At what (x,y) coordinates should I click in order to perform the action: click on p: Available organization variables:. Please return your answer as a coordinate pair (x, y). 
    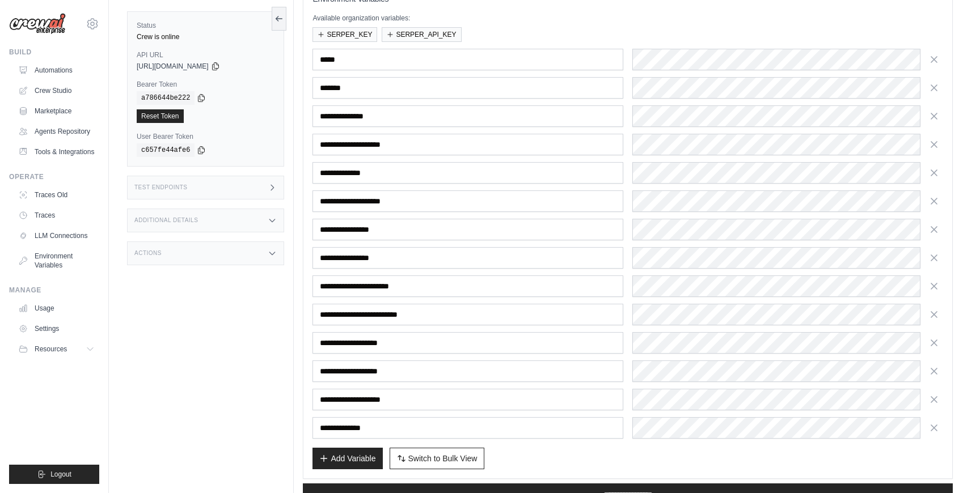
    Looking at the image, I should click on (628, 18).